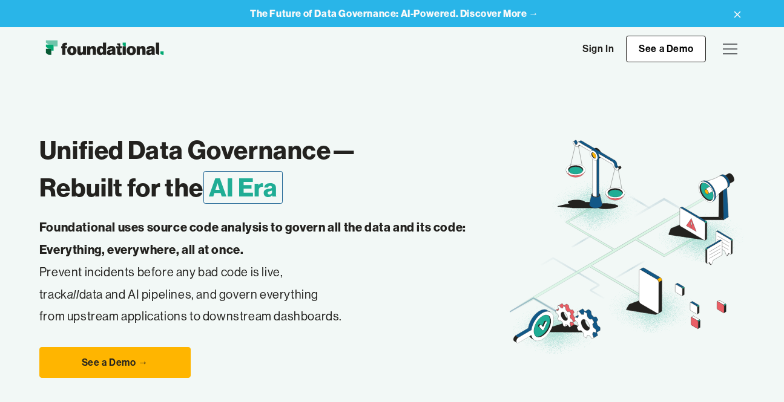 The image size is (784, 402). I want to click on em: all, so click(73, 294).